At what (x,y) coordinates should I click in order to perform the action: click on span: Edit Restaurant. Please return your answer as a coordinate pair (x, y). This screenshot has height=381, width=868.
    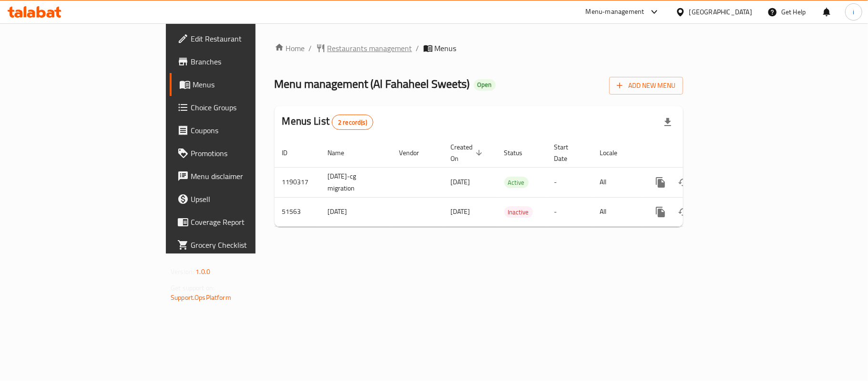
    Looking at the image, I should click on (247, 39).